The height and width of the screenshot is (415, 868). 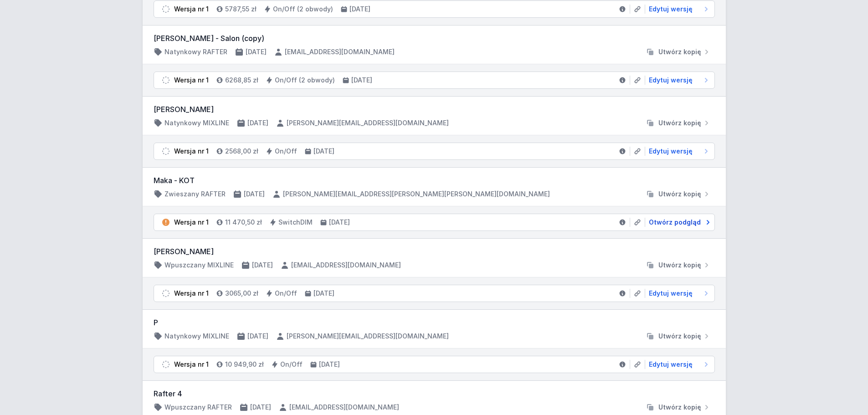 I want to click on h3: Maka - KOT, so click(x=434, y=180).